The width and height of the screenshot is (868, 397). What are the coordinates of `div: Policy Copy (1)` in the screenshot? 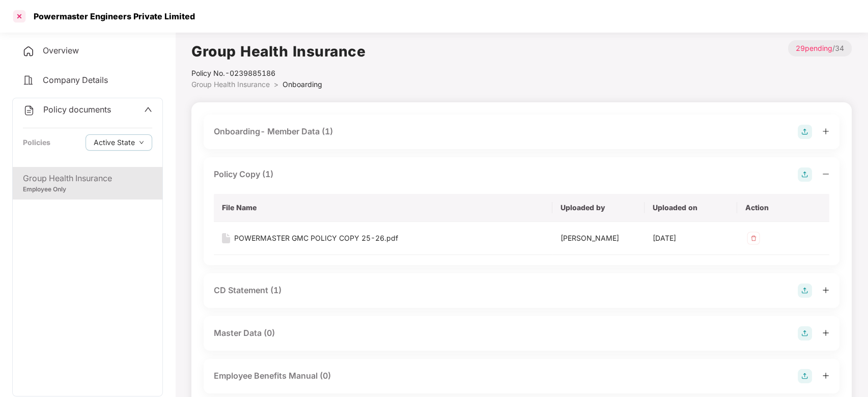 It's located at (244, 174).